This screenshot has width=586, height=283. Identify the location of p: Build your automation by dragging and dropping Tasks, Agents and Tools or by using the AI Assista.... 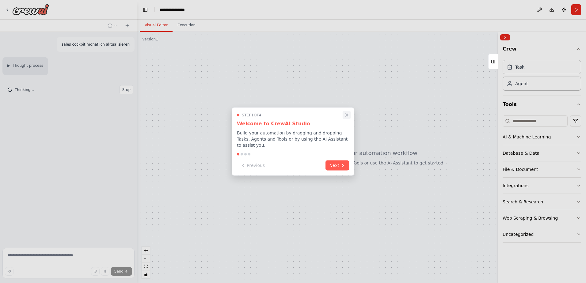
(293, 139).